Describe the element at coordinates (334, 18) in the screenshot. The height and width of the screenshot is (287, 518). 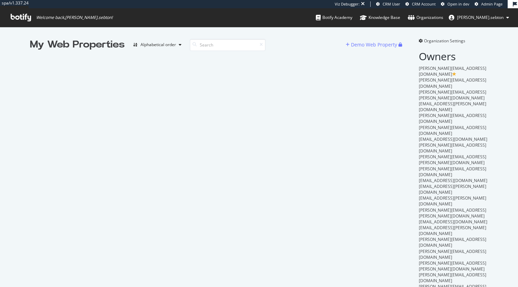
I see `a: Botify Academy` at that location.